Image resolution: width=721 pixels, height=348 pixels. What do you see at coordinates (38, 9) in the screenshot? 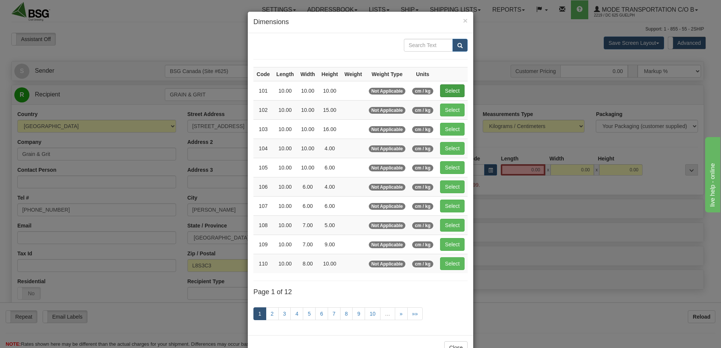
I see `div: live help - online` at bounding box center [38, 9].